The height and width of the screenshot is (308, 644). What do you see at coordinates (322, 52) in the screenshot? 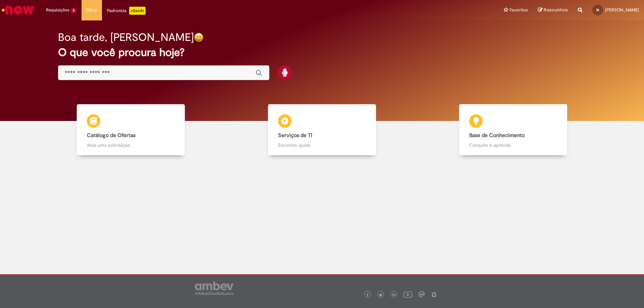
I see `h2: O que você procura hoje?` at bounding box center [322, 52].